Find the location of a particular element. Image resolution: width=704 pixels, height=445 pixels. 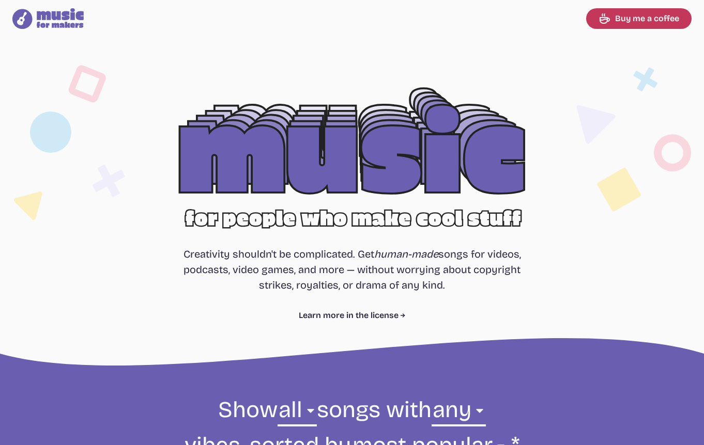

p: Creativity shouldn't be complicated. Get songs for videos, podcasts, video games, and more — with... is located at coordinates (352, 270).